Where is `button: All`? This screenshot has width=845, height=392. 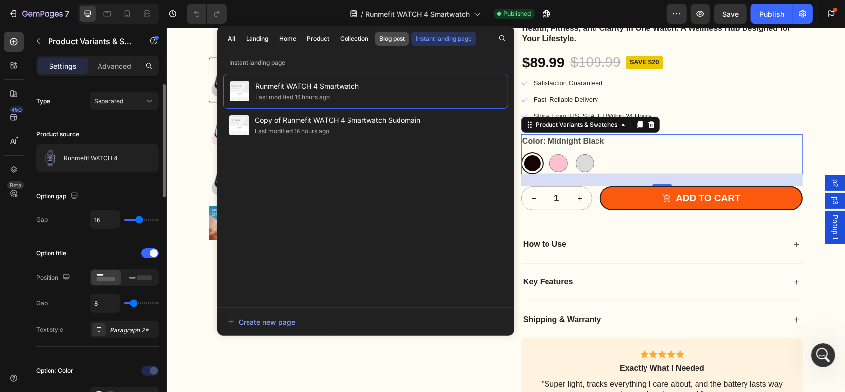
button: All is located at coordinates (231, 39).